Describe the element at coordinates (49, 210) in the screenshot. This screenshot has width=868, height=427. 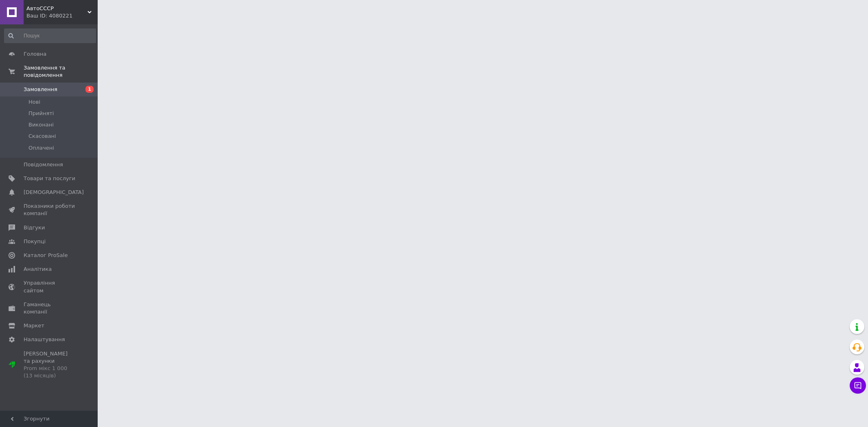
I see `span: Показники роботи компанії` at that location.